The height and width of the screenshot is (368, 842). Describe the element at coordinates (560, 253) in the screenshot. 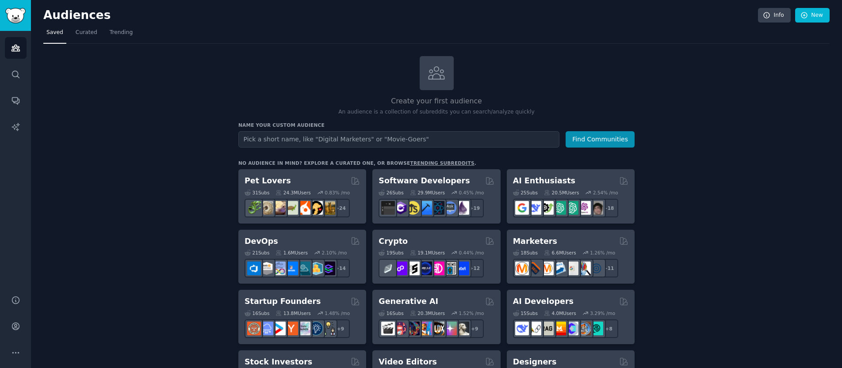

I see `div: 6.6M Users` at that location.